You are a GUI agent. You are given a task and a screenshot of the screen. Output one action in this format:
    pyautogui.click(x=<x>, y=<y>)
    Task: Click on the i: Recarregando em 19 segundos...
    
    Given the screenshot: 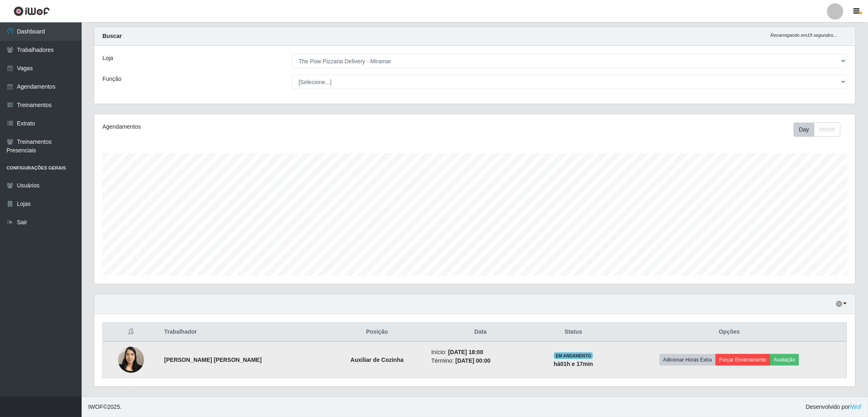 What is the action you would take?
    pyautogui.click(x=804, y=35)
    